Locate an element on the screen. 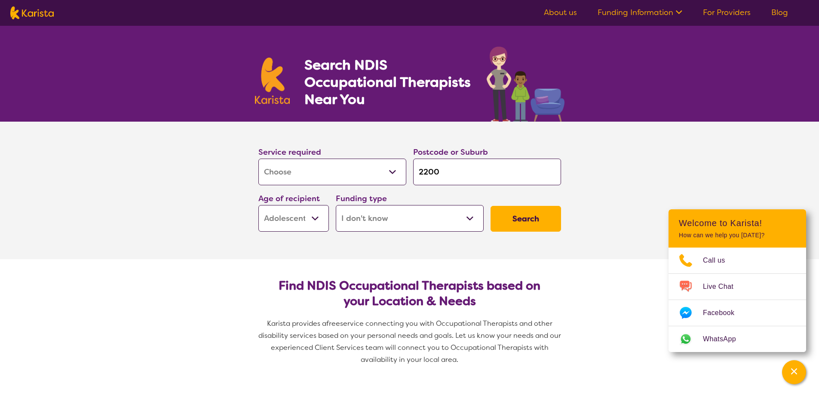  button: Channel Menu is located at coordinates (794, 373).